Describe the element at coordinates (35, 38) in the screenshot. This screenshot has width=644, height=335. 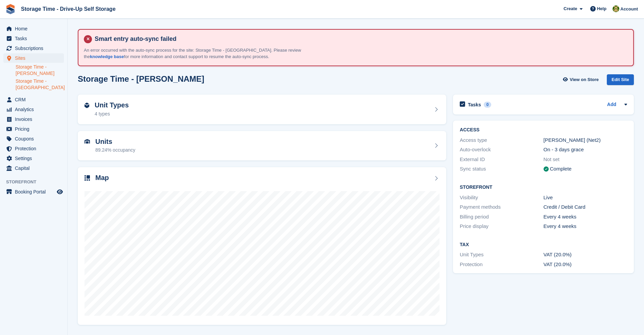
I see `span: Tasks` at that location.